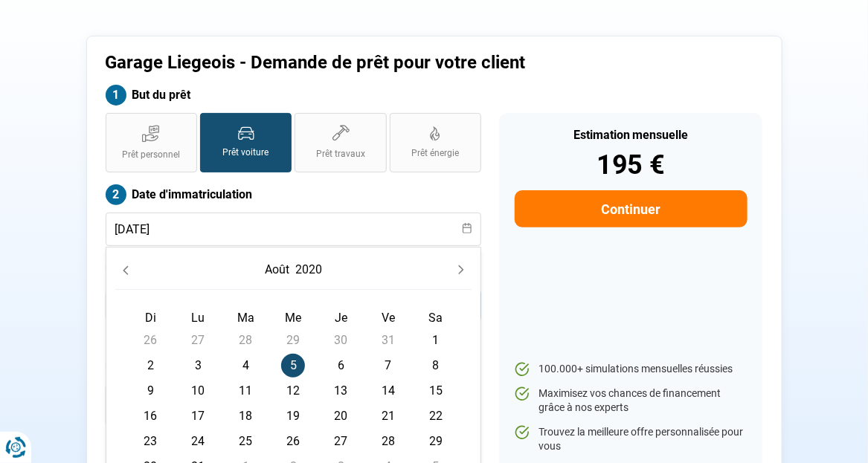 Image resolution: width=868 pixels, height=463 pixels. Describe the element at coordinates (436, 391) in the screenshot. I see `span: 15` at that location.